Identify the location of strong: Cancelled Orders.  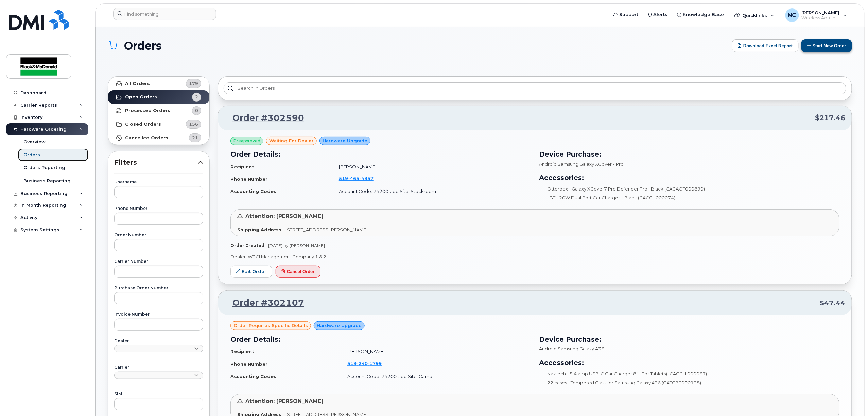
(147, 138).